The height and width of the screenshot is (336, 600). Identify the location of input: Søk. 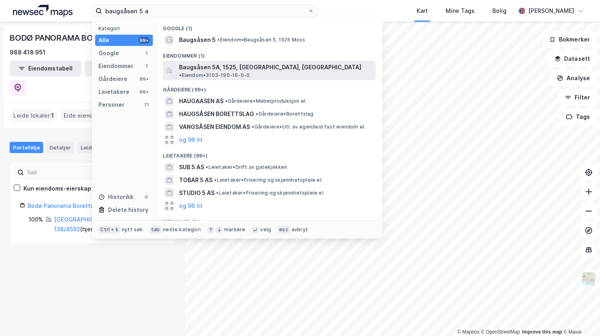
(68, 173).